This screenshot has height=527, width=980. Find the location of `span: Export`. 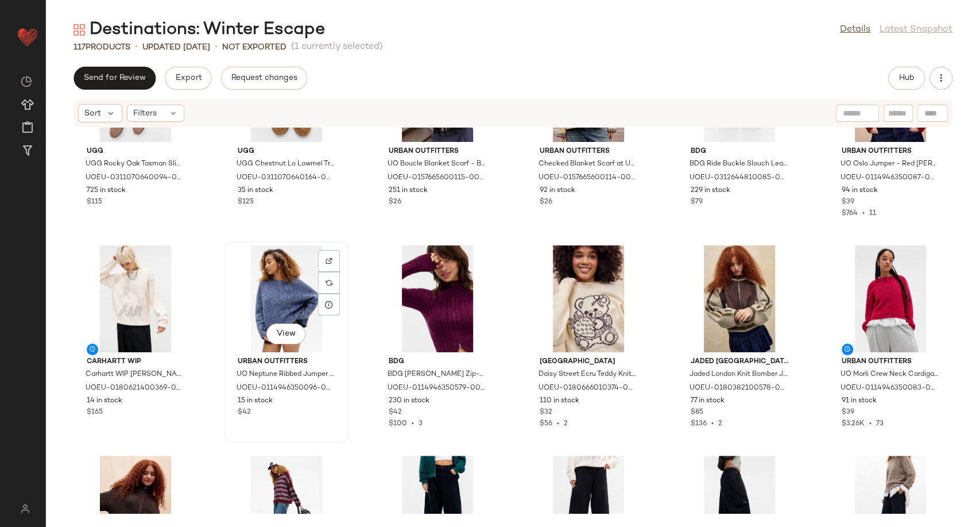

span: Export is located at coordinates (188, 78).